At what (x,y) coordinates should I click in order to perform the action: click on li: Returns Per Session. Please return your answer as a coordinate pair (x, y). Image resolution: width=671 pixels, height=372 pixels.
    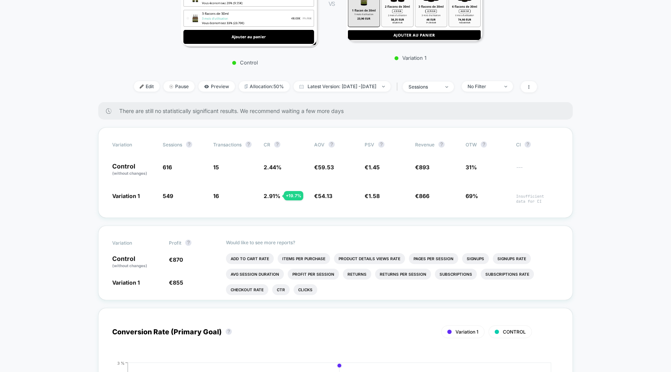
    Looking at the image, I should click on (403, 274).